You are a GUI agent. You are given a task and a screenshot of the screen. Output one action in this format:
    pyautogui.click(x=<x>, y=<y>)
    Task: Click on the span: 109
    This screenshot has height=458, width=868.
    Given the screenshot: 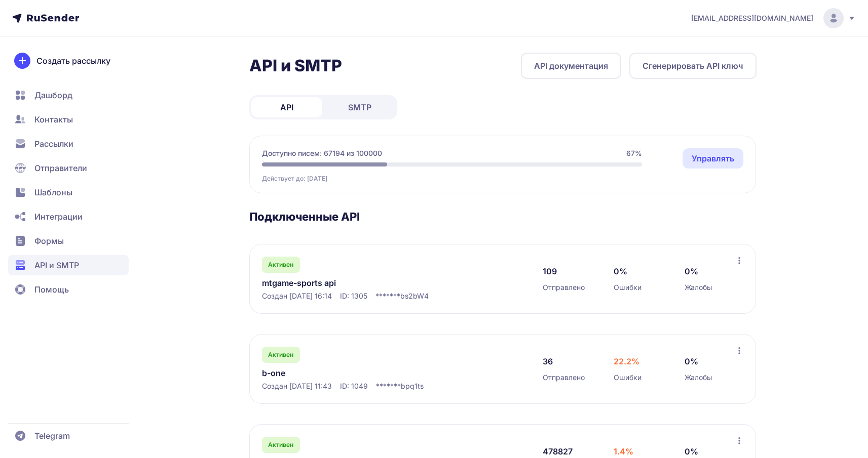 What is the action you would take?
    pyautogui.click(x=550, y=272)
    